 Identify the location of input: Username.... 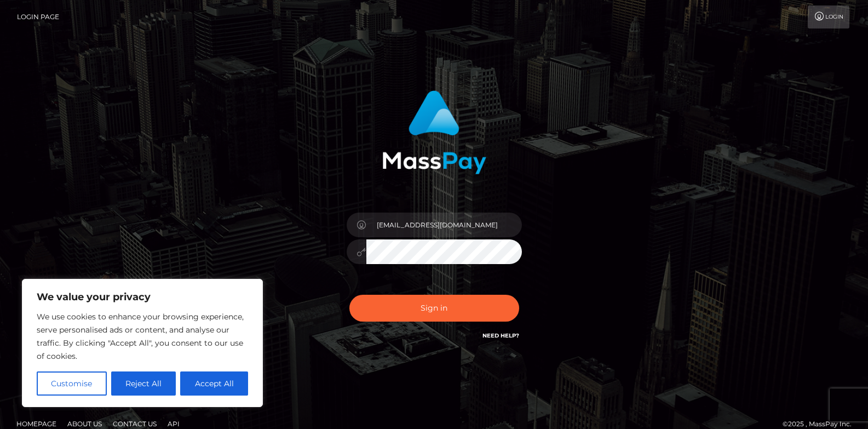
(444, 225).